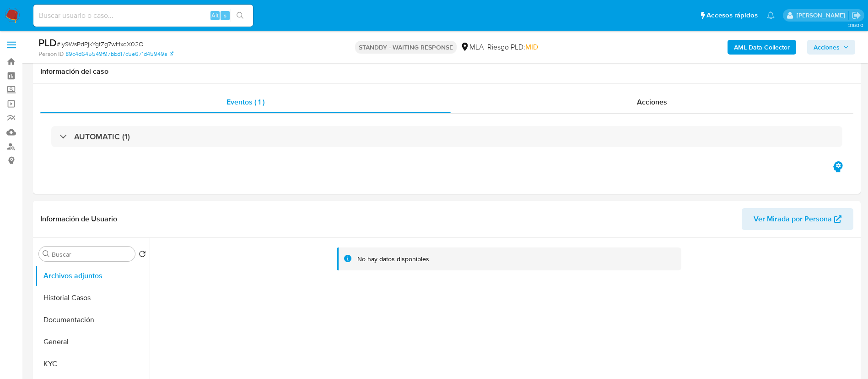 This screenshot has height=379, width=868. I want to click on div: No hay datos disponibles, so click(393, 259).